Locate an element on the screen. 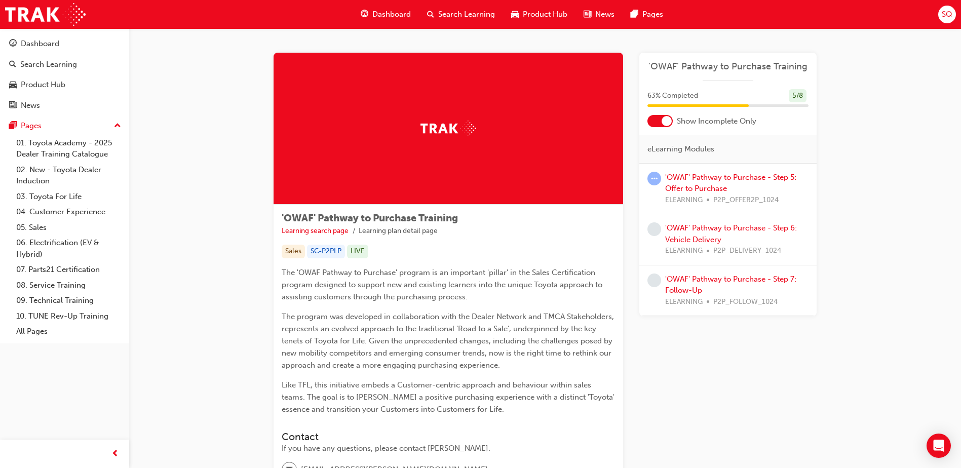  span: P2P_OFFER2P_1024 is located at coordinates (746, 200).